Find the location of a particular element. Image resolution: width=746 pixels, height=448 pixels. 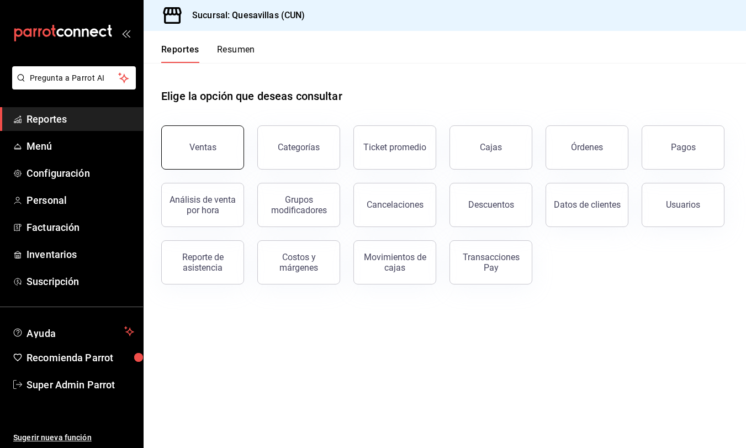

button: Ventas is located at coordinates (203, 147).